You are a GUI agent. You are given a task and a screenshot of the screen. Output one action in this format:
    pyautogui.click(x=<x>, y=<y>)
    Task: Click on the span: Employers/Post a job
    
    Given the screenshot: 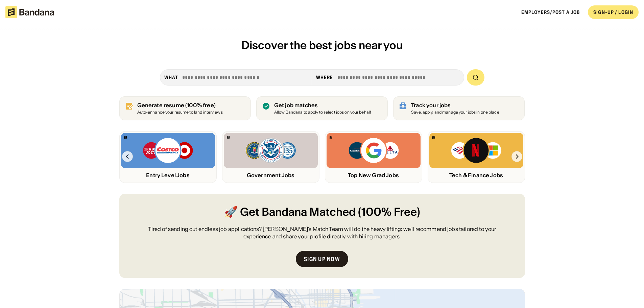 What is the action you would take?
    pyautogui.click(x=550, y=12)
    